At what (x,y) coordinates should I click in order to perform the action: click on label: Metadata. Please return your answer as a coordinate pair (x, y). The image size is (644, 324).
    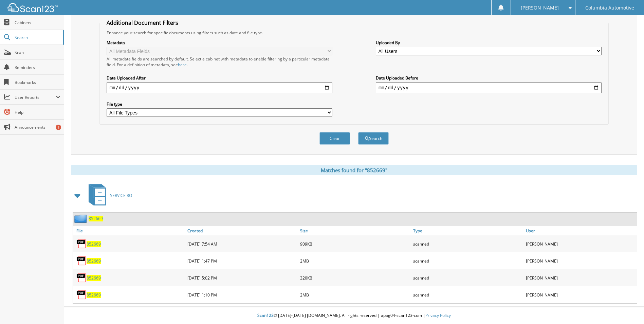
    Looking at the image, I should click on (220, 42).